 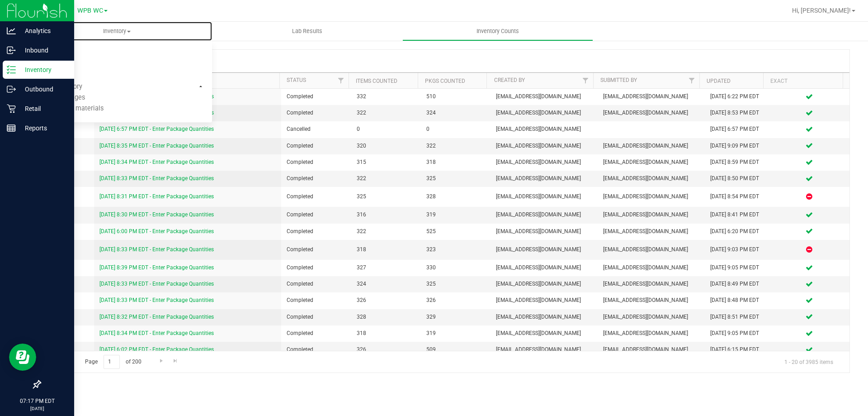 I want to click on inline-svg: Reports, so click(x=11, y=128).